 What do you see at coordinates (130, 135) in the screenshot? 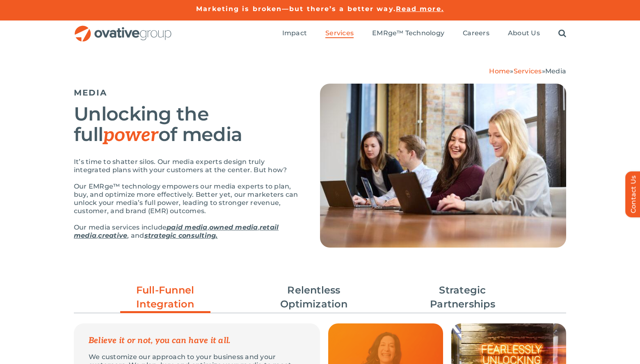
I see `em: power` at bounding box center [130, 135].